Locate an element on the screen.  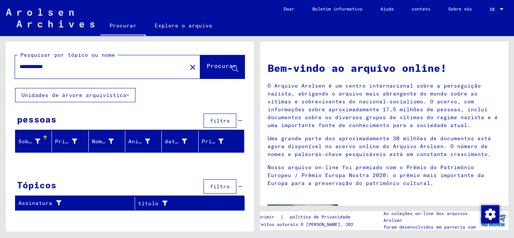
font: foram desenvolvidos em parceria com is located at coordinates (429, 227).